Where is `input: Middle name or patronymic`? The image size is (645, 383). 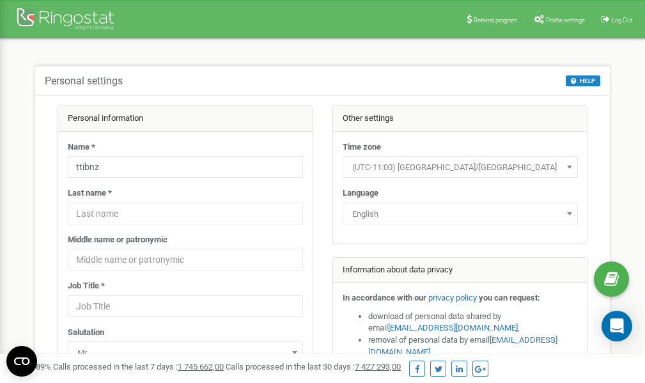
input: Middle name or patronymic is located at coordinates (185, 259).